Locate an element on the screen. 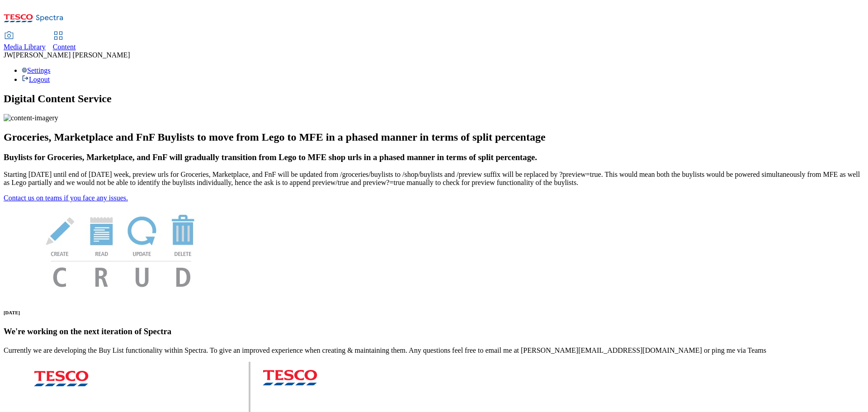  span: Media Library is located at coordinates (25, 47).